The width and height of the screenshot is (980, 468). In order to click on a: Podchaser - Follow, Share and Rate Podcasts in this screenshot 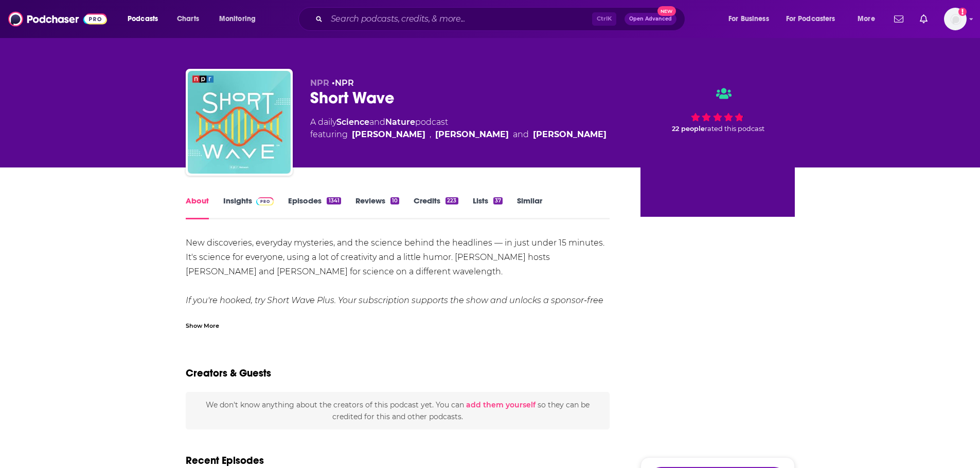, I will do `click(57, 19)`.